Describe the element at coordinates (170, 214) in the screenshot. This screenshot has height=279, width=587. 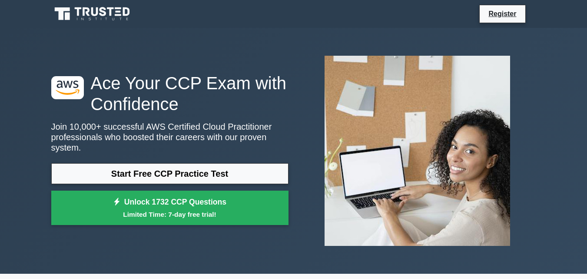
I see `small: Limited Time: 7-day free trial!` at that location.